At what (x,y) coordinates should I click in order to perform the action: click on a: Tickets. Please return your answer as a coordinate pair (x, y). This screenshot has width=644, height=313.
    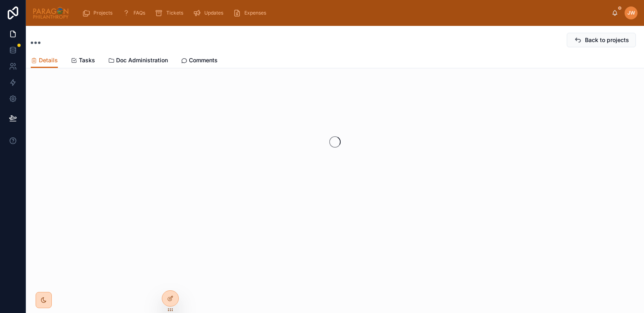
    Looking at the image, I should click on (171, 13).